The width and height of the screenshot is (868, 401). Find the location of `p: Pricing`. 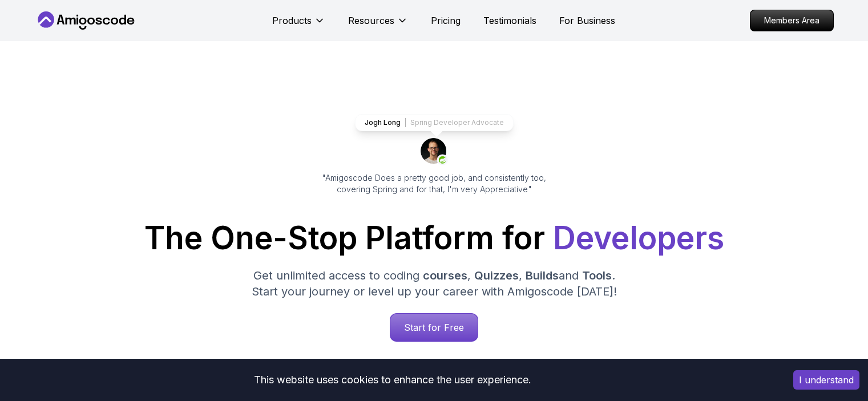

p: Pricing is located at coordinates (446, 21).